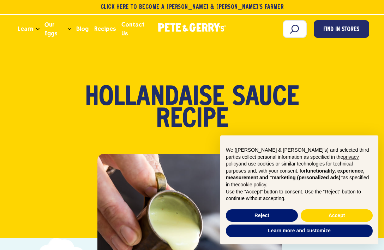 The height and width of the screenshot is (250, 384). I want to click on a: cookie policy, so click(252, 184).